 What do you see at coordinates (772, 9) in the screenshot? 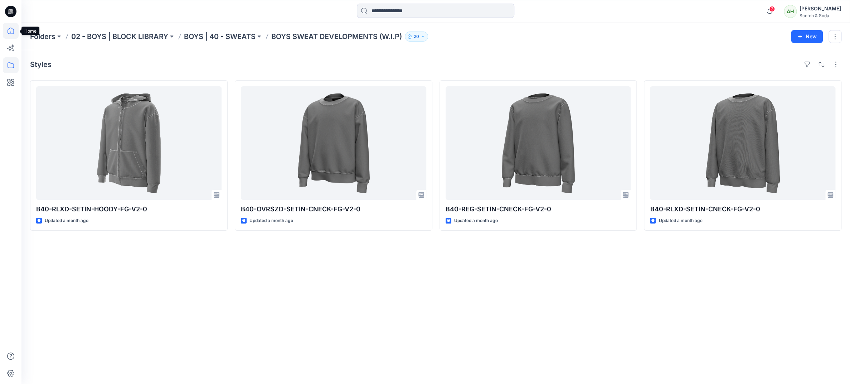
I see `span: 3` at bounding box center [772, 9].